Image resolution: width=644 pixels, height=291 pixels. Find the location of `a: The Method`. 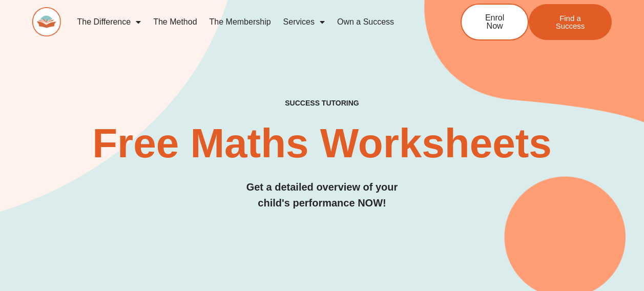

a: The Method is located at coordinates (174, 22).